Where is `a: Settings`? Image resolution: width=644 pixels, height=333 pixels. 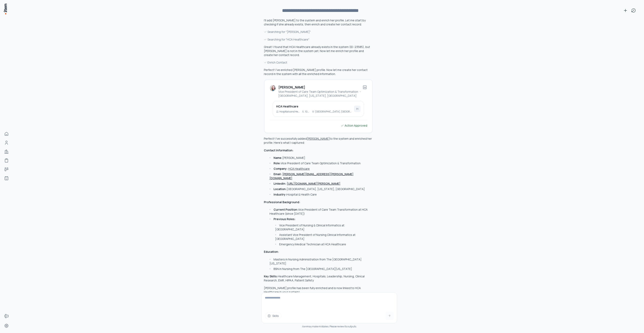
a: Settings is located at coordinates (7, 326).